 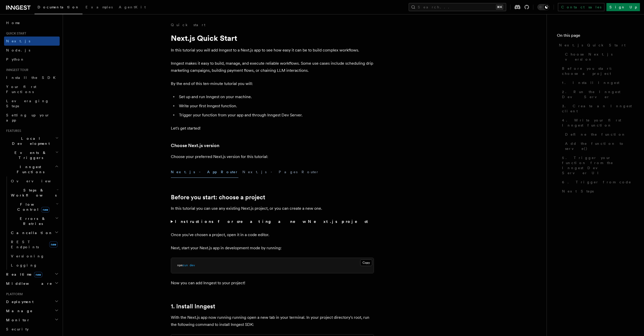 I want to click on p: Now you can add Inngest to your project!, so click(x=272, y=283).